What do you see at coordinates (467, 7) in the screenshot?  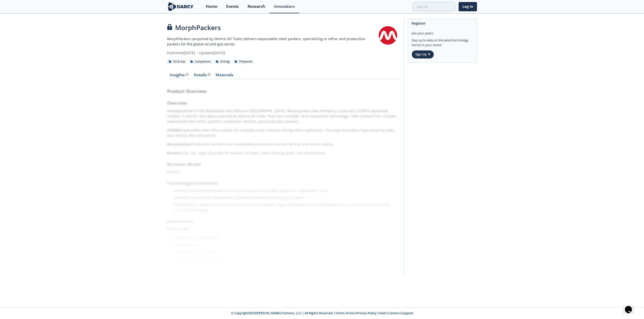 I see `a: Log In` at bounding box center [467, 7].